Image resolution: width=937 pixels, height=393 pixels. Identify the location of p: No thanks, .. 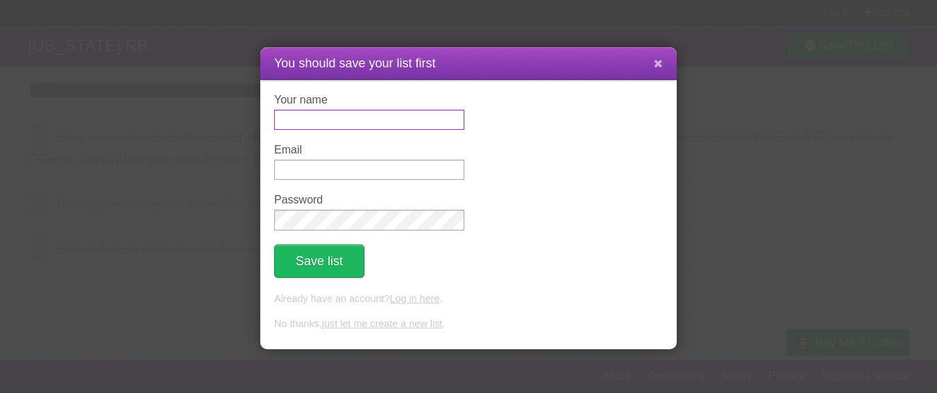
(469, 324).